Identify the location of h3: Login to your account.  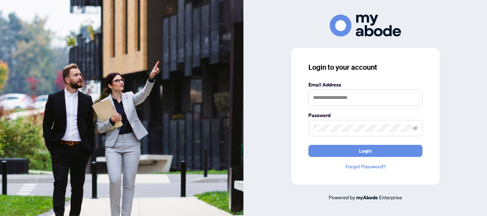
(365, 67).